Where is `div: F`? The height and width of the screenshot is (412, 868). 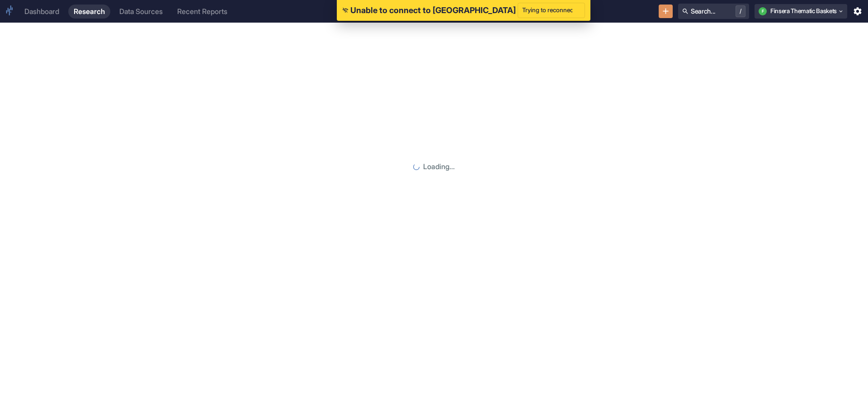
div: F is located at coordinates (763, 11).